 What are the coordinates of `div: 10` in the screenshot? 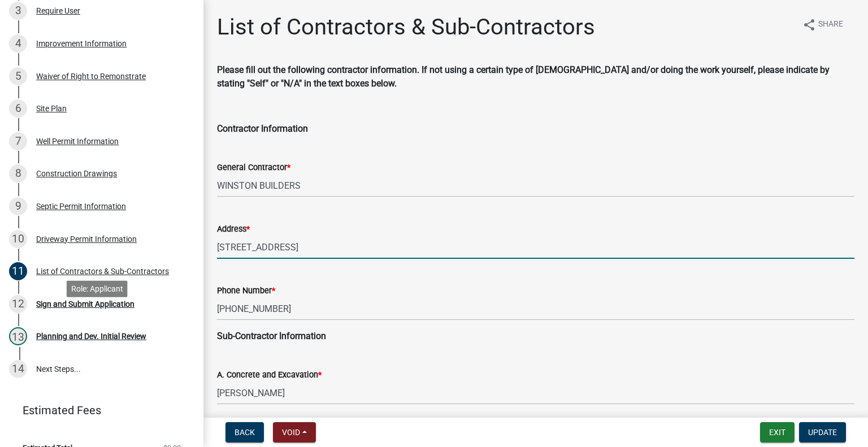 It's located at (18, 239).